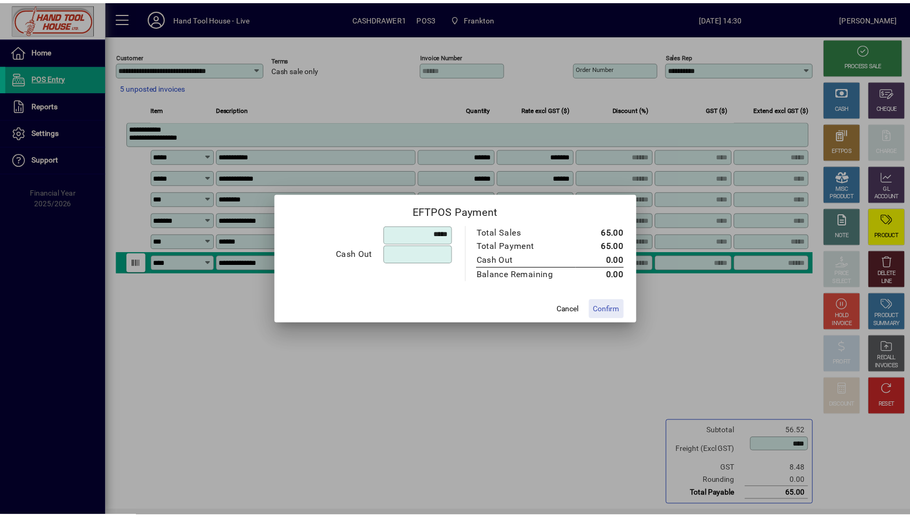 Image resolution: width=910 pixels, height=517 pixels. Describe the element at coordinates (574, 309) in the screenshot. I see `button: Cancel` at that location.